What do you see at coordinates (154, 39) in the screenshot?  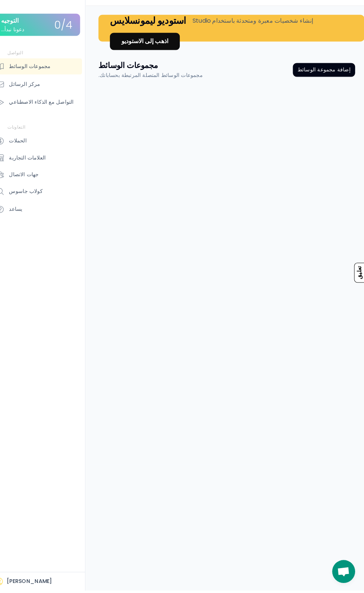 I see `font: استوديو ليمونسلايس` at bounding box center [154, 39].